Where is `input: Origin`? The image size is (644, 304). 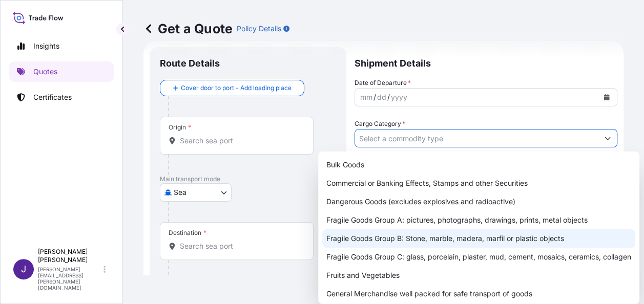
input: Origin is located at coordinates (240, 141).